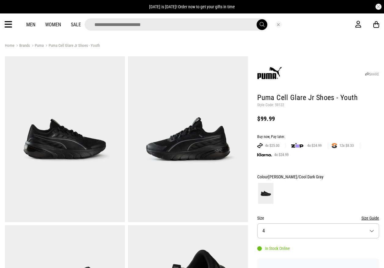 The height and width of the screenshot is (268, 384). I want to click on img: Puma, so click(270, 74).